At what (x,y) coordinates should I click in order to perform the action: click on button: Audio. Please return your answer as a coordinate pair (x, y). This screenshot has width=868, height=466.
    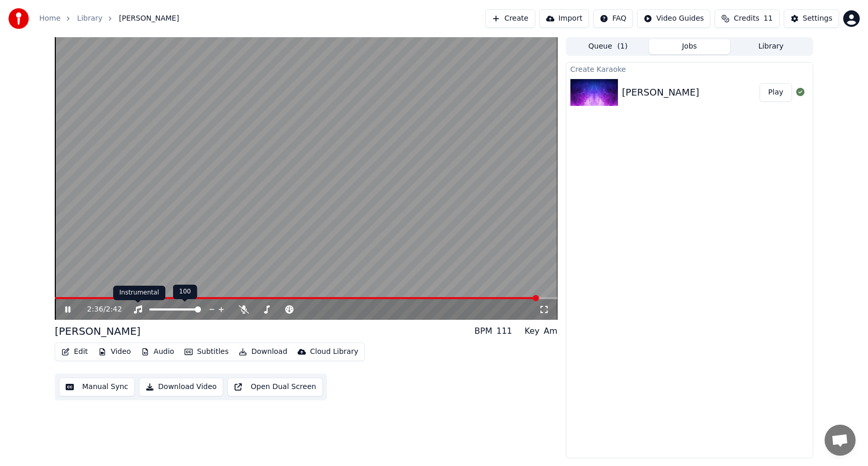
    Looking at the image, I should click on (158, 352).